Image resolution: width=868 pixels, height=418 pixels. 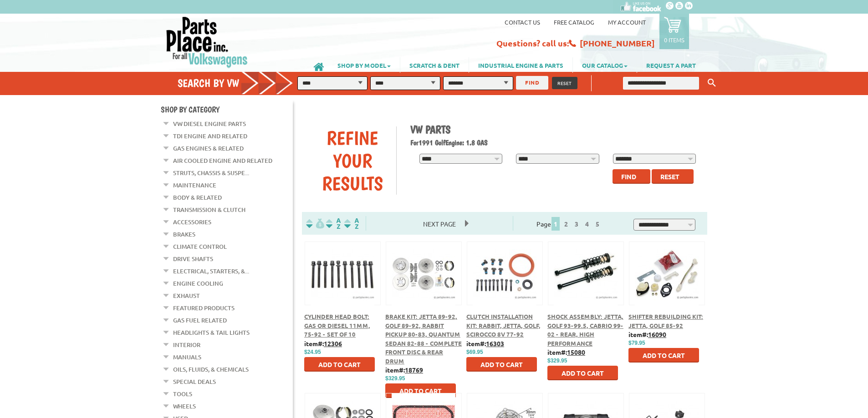 I want to click on a: Electrical, Starters, &..., so click(x=211, y=272).